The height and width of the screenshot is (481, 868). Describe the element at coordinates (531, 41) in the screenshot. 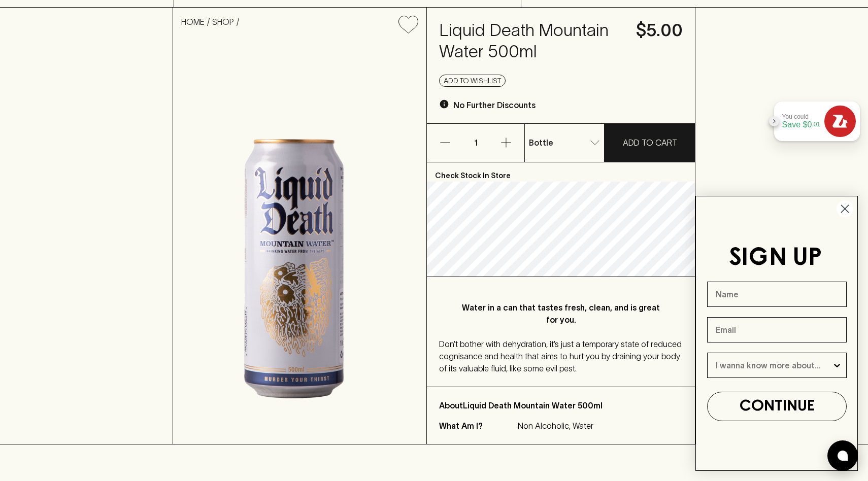

I see `h4: Liquid Death Mountain Water 500ml` at that location.